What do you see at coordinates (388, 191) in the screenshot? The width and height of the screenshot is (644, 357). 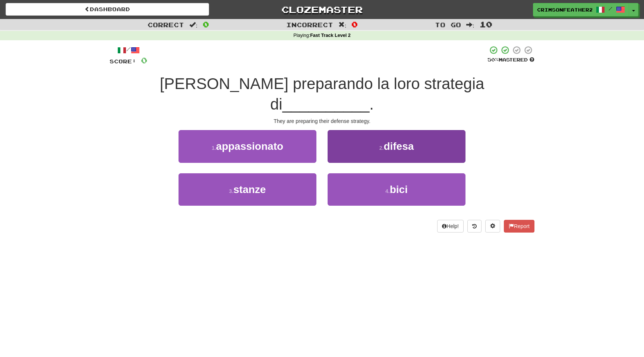 I see `small: 4 .` at bounding box center [388, 191].